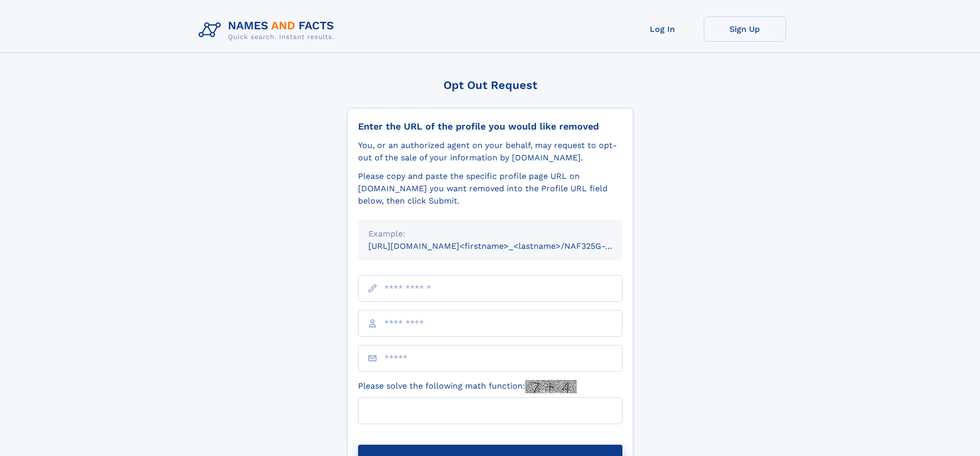 The image size is (980, 456). I want to click on div: You, or an authorized agent on your behalf, may request to opt-out of the sale of your informatio..., so click(490, 152).